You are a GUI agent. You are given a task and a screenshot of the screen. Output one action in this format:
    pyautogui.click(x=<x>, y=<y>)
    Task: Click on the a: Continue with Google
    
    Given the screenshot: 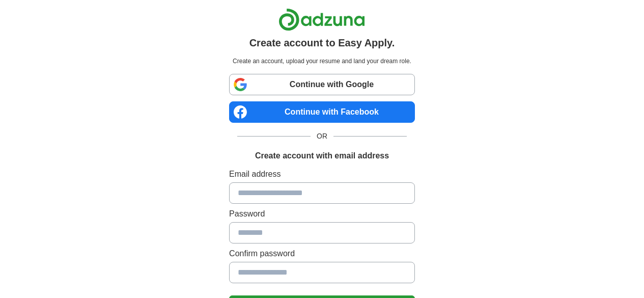 What is the action you would take?
    pyautogui.click(x=322, y=85)
    